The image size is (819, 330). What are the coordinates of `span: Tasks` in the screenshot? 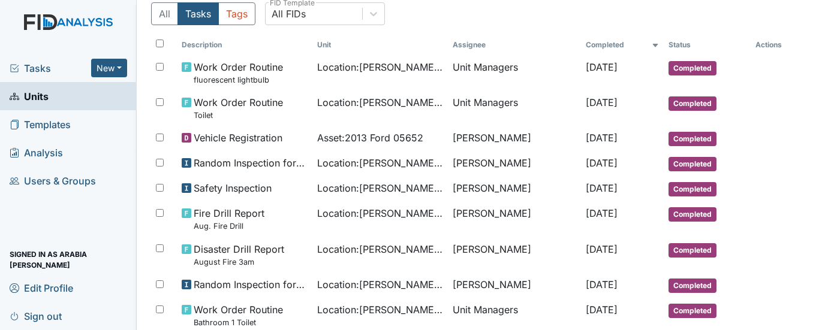 It's located at (50, 68).